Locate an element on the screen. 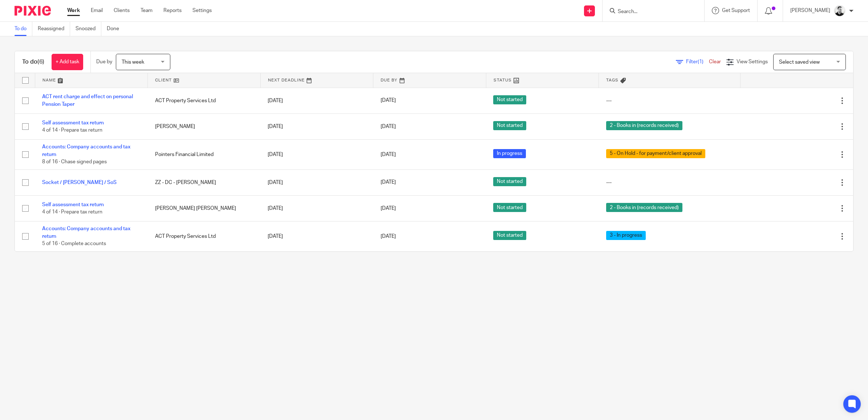 The width and height of the screenshot is (868, 420). h1: To do is located at coordinates (33, 62).